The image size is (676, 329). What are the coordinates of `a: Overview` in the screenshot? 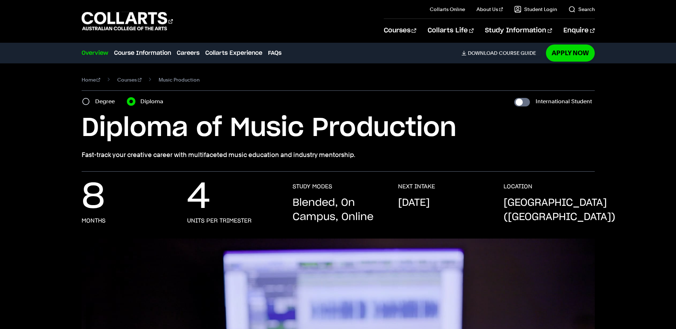 It's located at (95, 53).